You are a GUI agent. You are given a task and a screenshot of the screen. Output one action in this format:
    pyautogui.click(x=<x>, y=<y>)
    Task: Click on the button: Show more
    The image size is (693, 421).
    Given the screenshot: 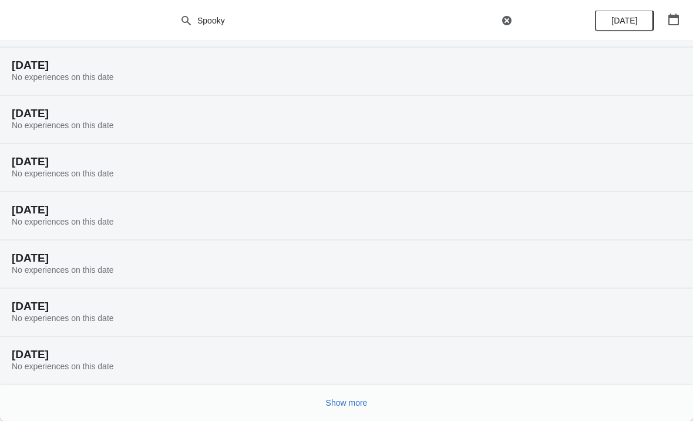 What is the action you would take?
    pyautogui.click(x=347, y=402)
    